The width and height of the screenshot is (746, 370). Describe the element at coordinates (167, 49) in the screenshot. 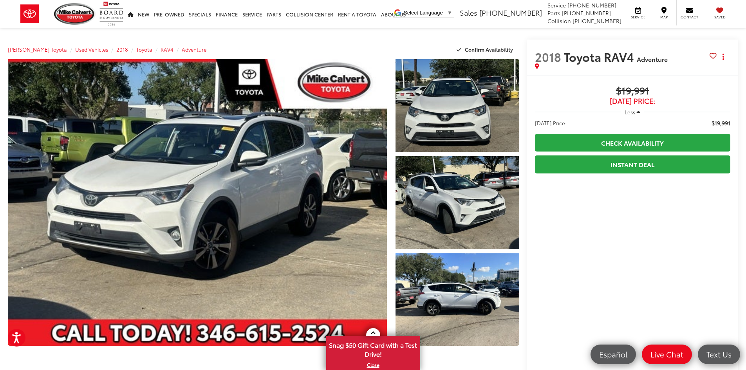

I see `span: RAV4` at that location.